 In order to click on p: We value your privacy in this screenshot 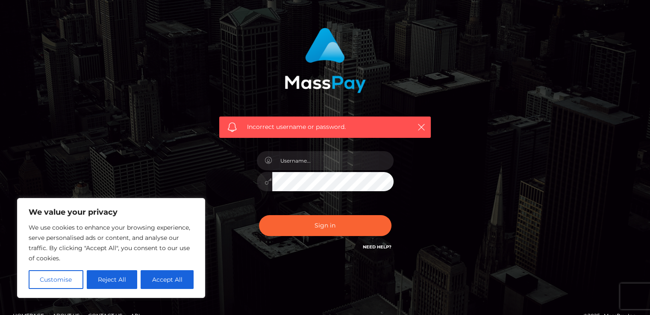, I will do `click(111, 212)`.